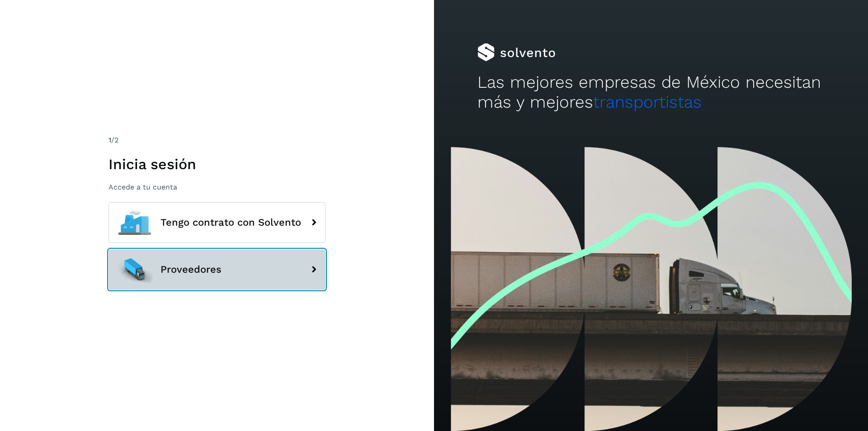 The width and height of the screenshot is (868, 431). Describe the element at coordinates (648, 101) in the screenshot. I see `span: transportistas` at that location.